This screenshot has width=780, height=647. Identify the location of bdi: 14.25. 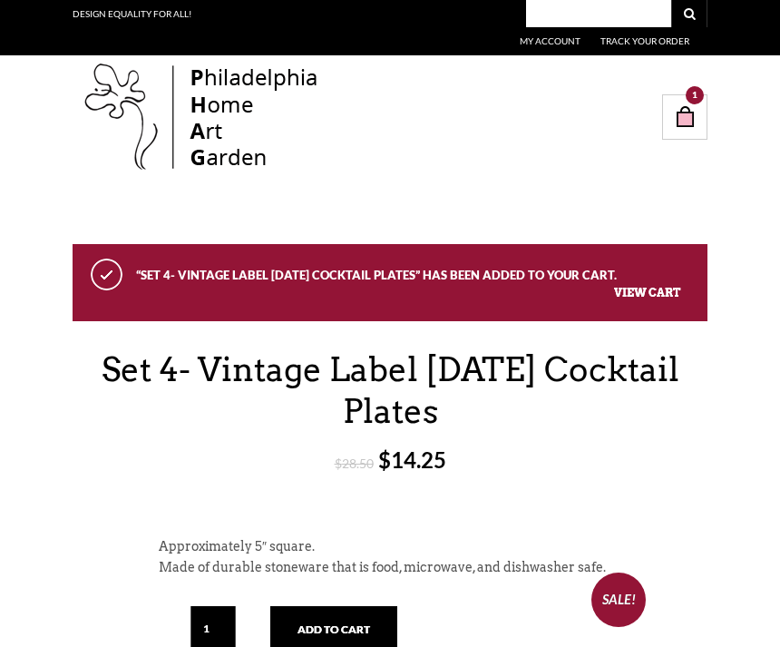
(412, 459).